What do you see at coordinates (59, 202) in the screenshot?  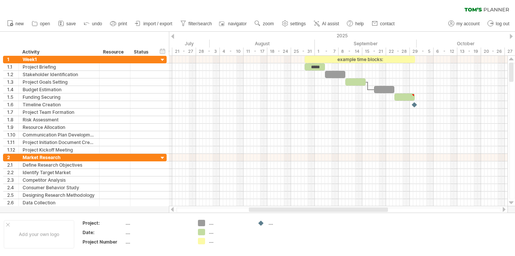 I see `div: Data Collection` at bounding box center [59, 202].